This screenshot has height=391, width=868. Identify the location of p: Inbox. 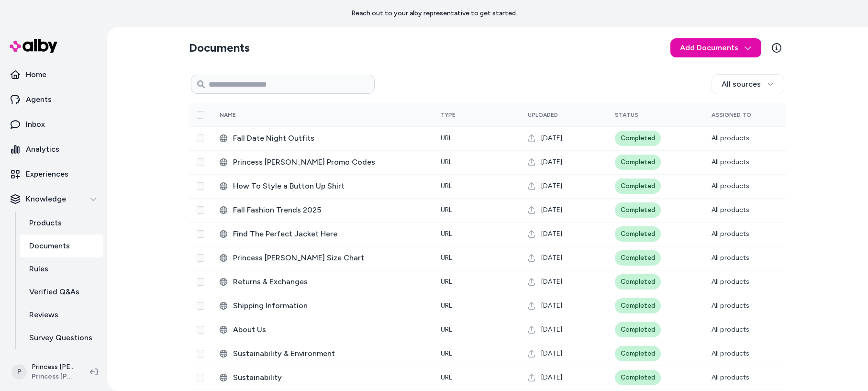
(36, 124).